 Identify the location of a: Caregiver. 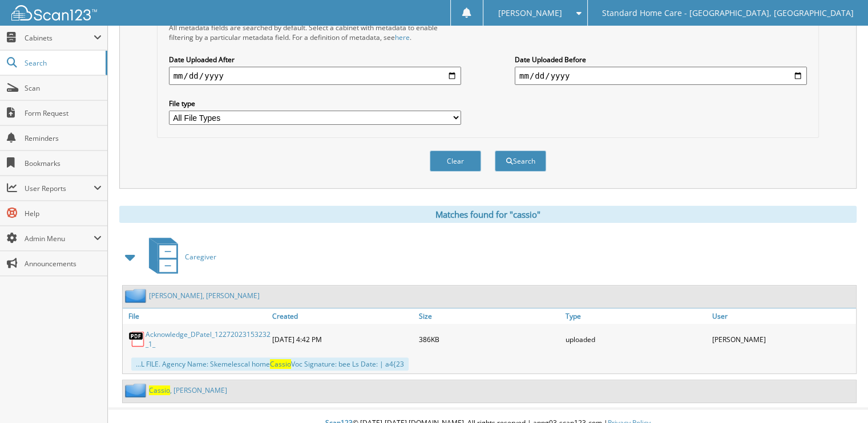
(179, 257).